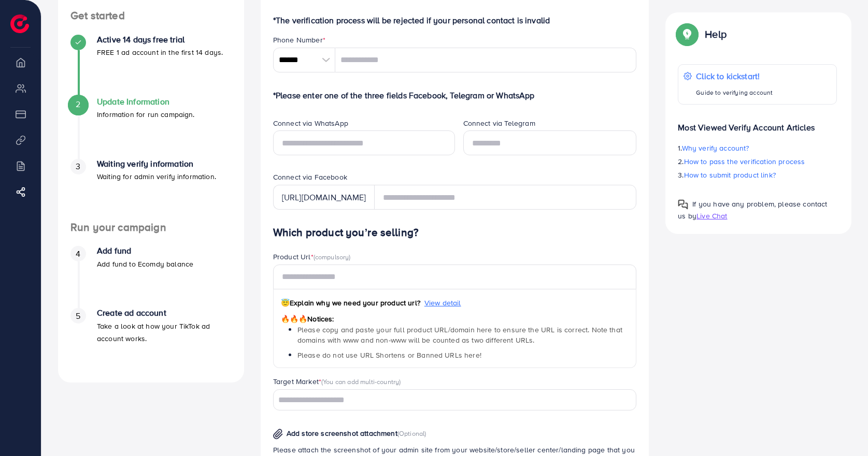  What do you see at coordinates (151, 227) in the screenshot?
I see `h4: Run your campaign` at bounding box center [151, 227].